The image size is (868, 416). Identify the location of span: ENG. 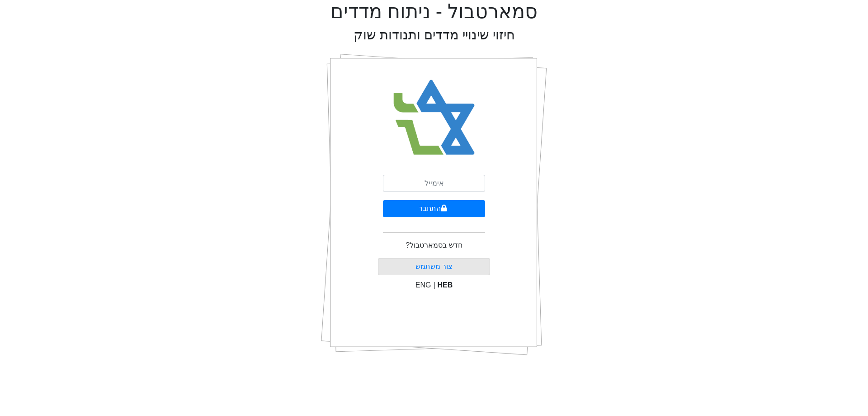
(424, 284).